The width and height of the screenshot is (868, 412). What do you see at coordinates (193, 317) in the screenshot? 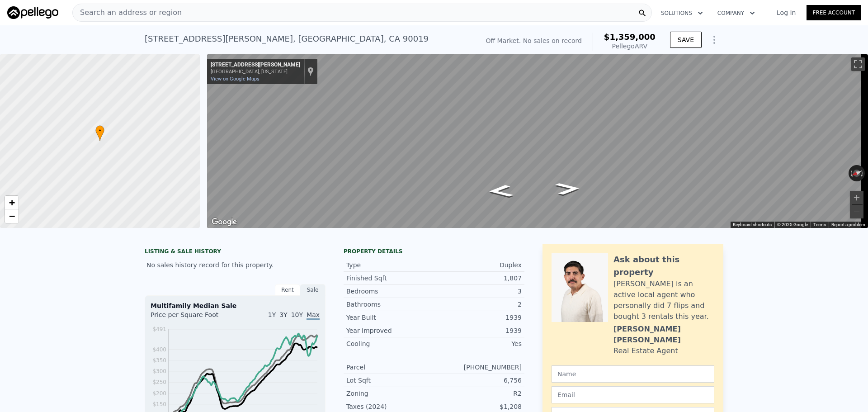
I see `div: Price per Square Foot` at bounding box center [193, 317].